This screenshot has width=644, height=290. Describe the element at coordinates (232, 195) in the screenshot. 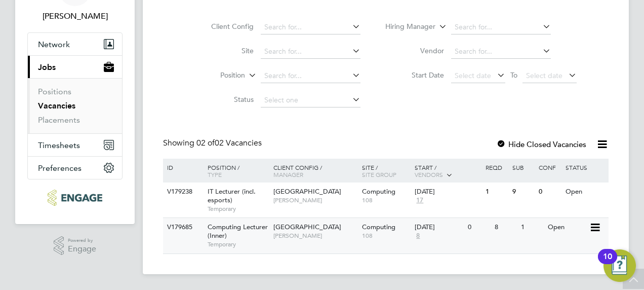

I see `span: IT Lecturer (incl. esports)` at that location.